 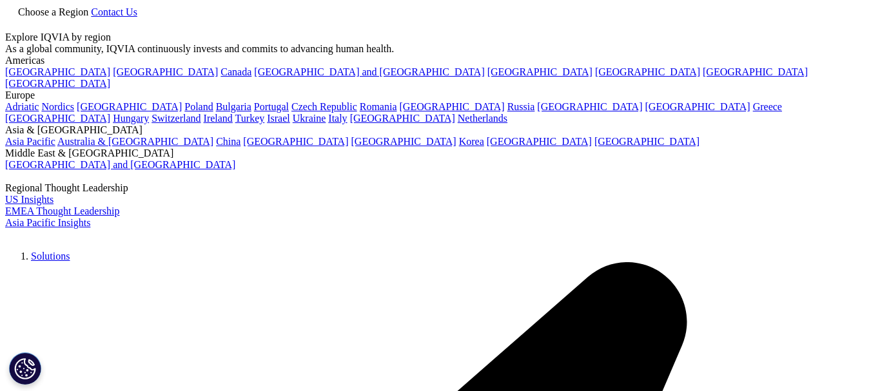 What do you see at coordinates (29, 199) in the screenshot?
I see `a: US Insights` at bounding box center [29, 199].